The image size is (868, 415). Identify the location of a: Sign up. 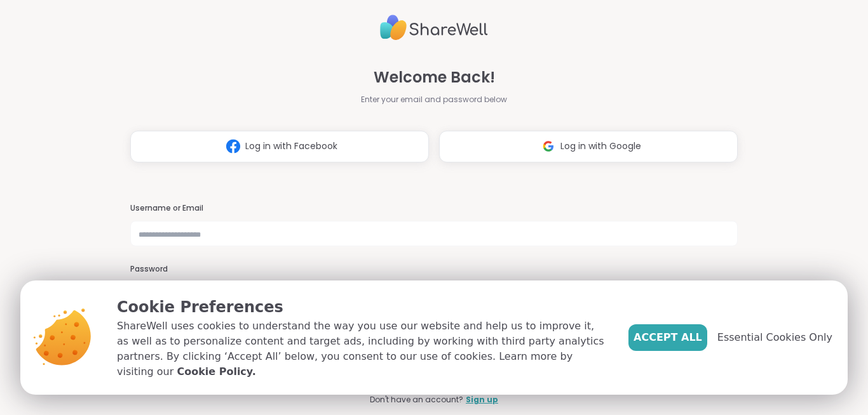
(482, 400).